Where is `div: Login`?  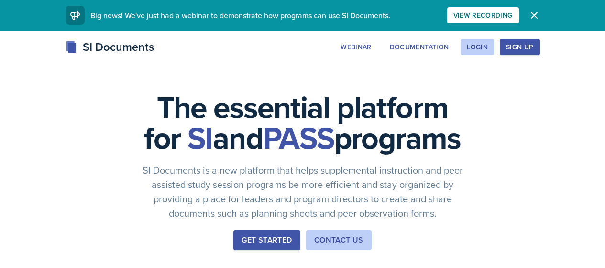 div: Login is located at coordinates (478, 47).